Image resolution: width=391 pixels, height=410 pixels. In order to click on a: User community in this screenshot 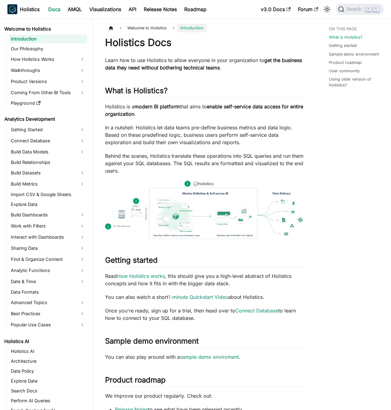, I will do `click(344, 71)`.